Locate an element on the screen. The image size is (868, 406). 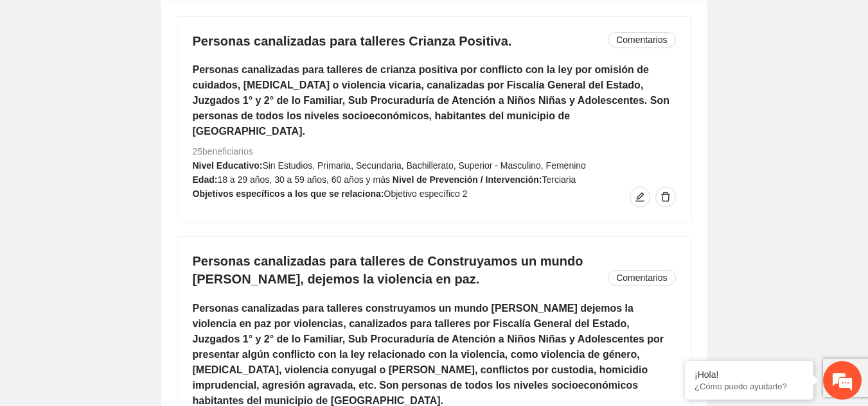
textarea: Escriba su mensaje y pulse “Intro” is located at coordinates (125, 293).